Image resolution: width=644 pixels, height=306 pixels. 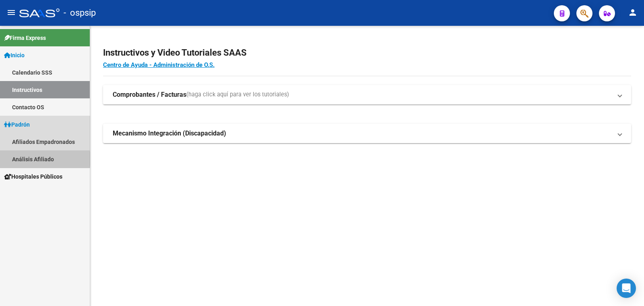 What do you see at coordinates (368, 134) in the screenshot?
I see `mat-expansion-panel-header: Mecanismo Integración (Discapacidad)` at bounding box center [368, 134].